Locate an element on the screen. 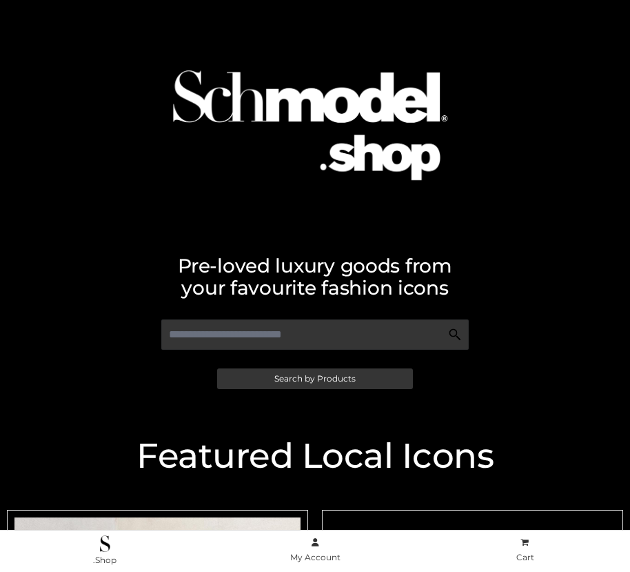 The image size is (630, 572). span: My Account is located at coordinates (315, 556).